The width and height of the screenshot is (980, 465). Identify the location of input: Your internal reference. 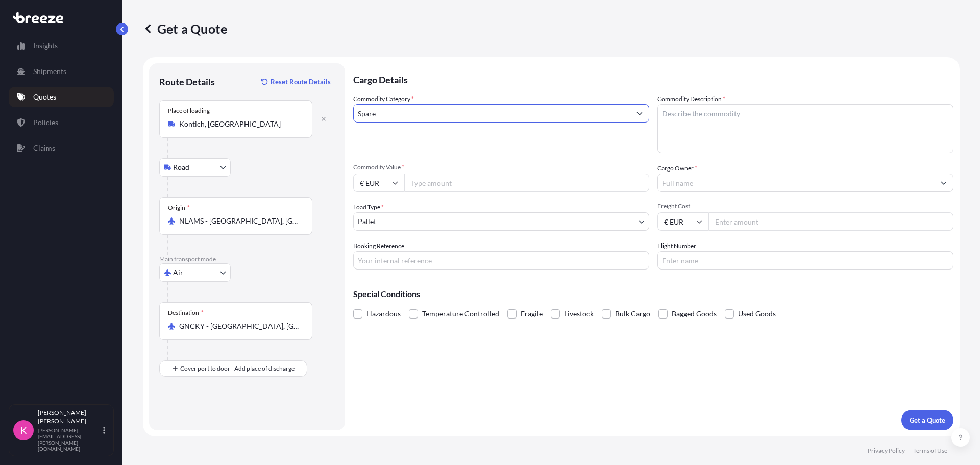
(501, 260).